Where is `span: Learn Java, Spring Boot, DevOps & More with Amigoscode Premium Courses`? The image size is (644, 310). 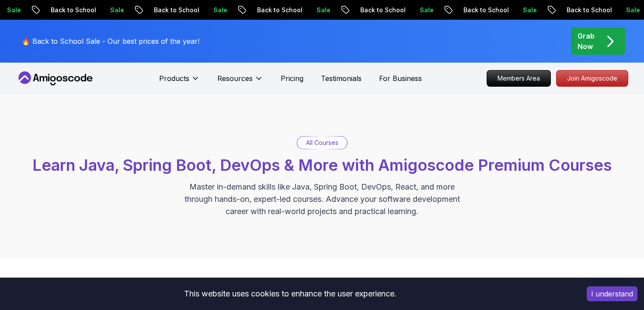 span: Learn Java, Spring Boot, DevOps & More with Amigoscode Premium Courses is located at coordinates (322, 165).